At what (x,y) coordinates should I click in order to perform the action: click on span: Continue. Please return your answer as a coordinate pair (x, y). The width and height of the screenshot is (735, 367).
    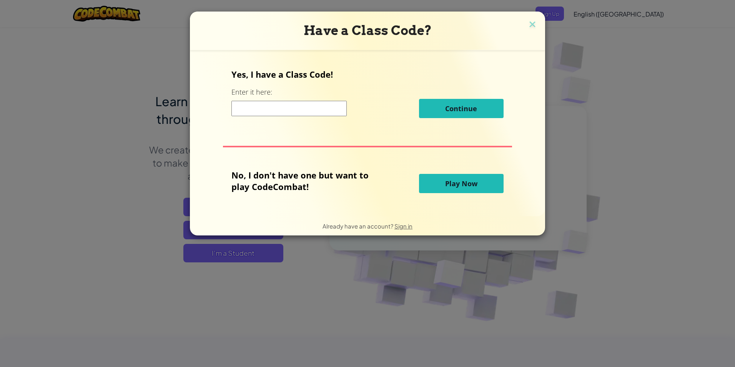
    Looking at the image, I should click on (461, 108).